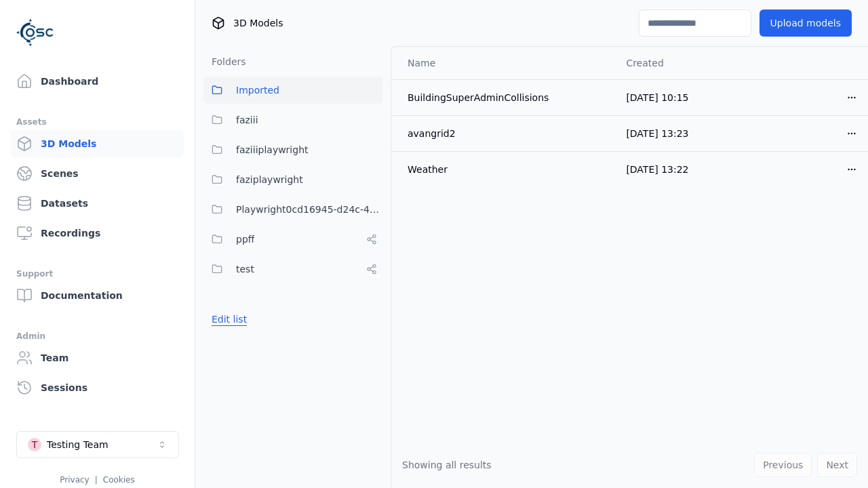  What do you see at coordinates (224, 62) in the screenshot?
I see `h3: Folders` at bounding box center [224, 62].